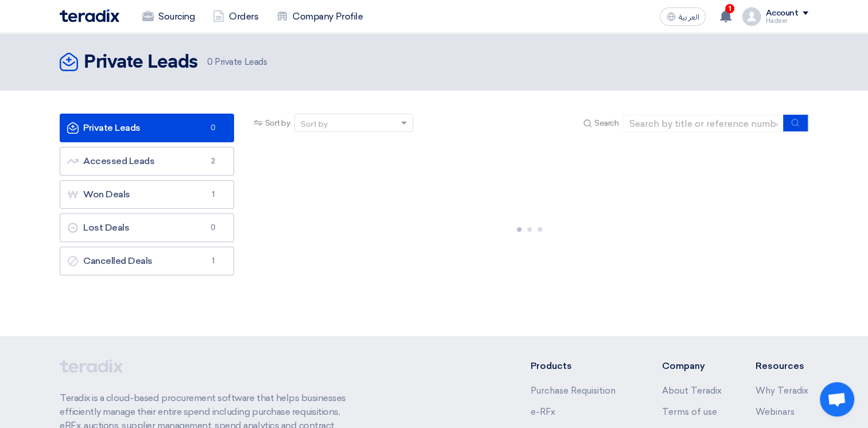 The height and width of the screenshot is (428, 868). I want to click on a: Why Teradix, so click(782, 391).